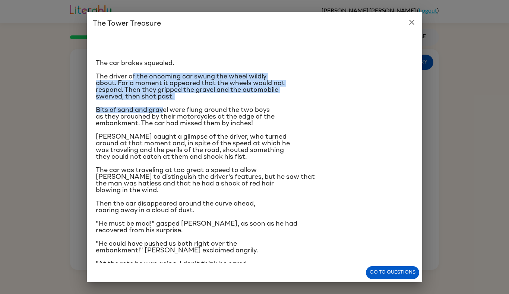 The height and width of the screenshot is (294, 509). Describe the element at coordinates (175, 207) in the screenshot. I see `span: Then the car disappeared around the curve ahead, roaring away in a cloud of dust.` at that location.